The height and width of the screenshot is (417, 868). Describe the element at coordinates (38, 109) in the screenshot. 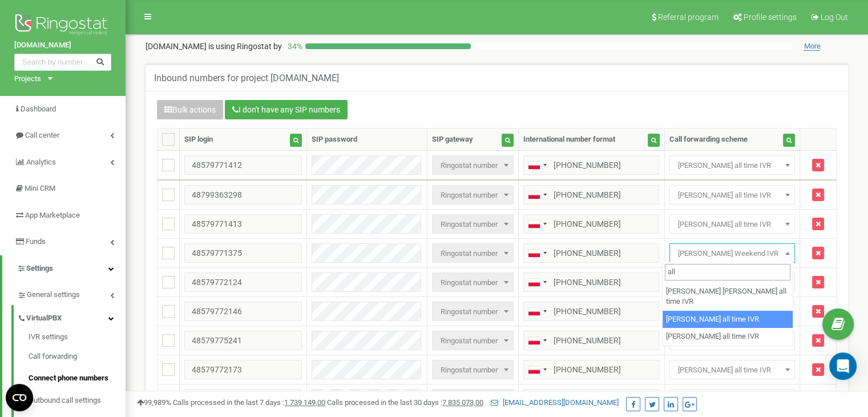

I see `span: Dashboard` at that location.